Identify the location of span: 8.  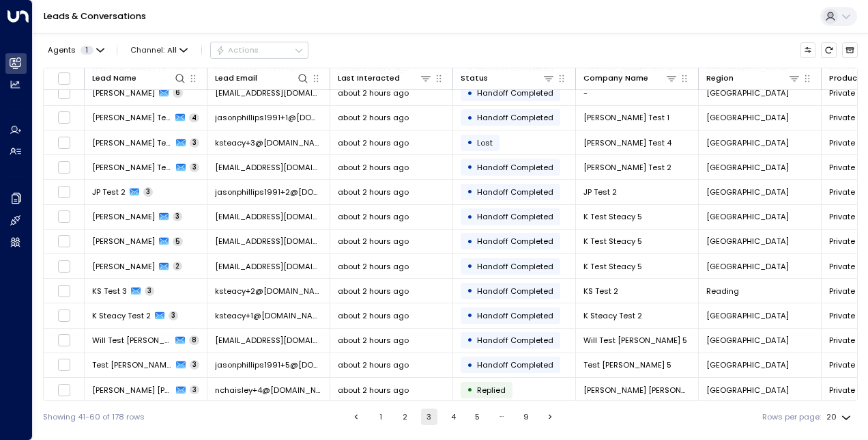
(194, 340).